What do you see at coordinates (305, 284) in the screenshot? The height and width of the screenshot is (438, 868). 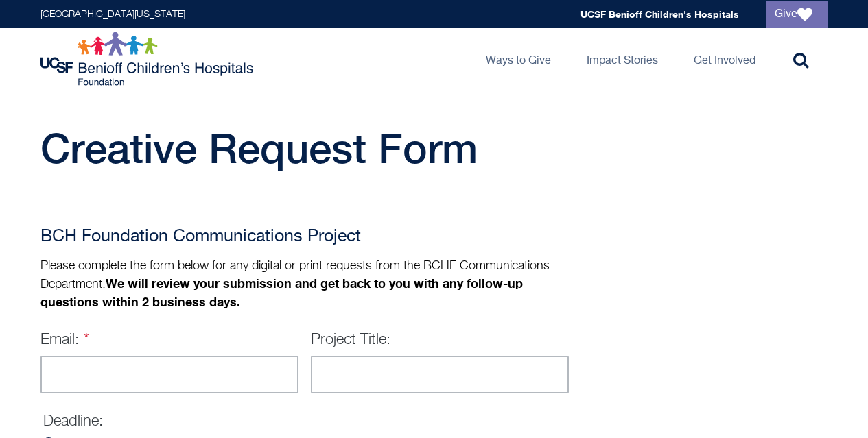 I see `p: Please complete the form below for any digital or print requests from the BCHF Communications Dep...` at bounding box center [305, 284].